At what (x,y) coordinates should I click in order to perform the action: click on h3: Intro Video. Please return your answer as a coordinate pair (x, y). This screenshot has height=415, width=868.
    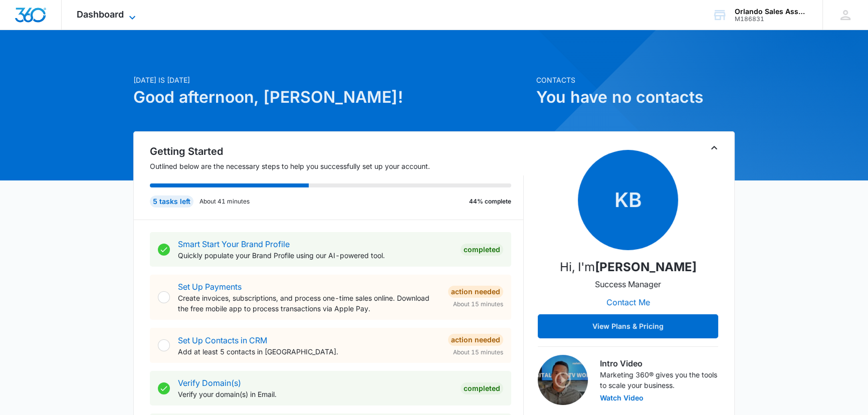
    Looking at the image, I should click on (659, 364).